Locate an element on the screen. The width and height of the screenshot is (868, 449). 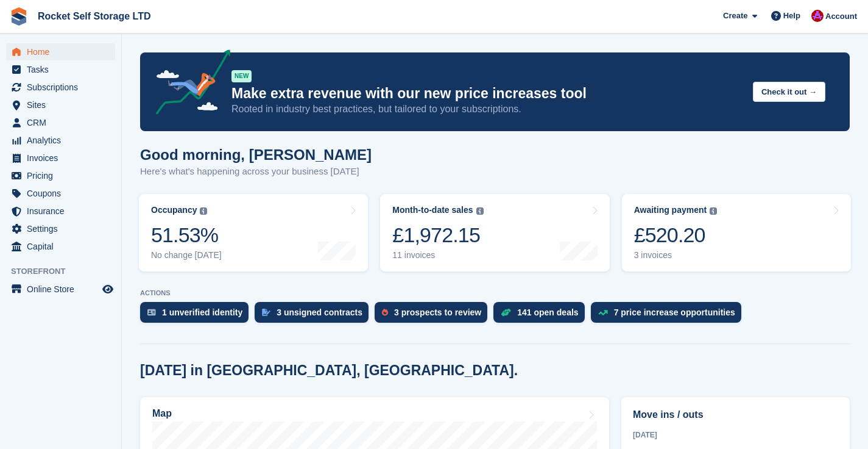
div: 3 invoices is located at coordinates (676, 255).